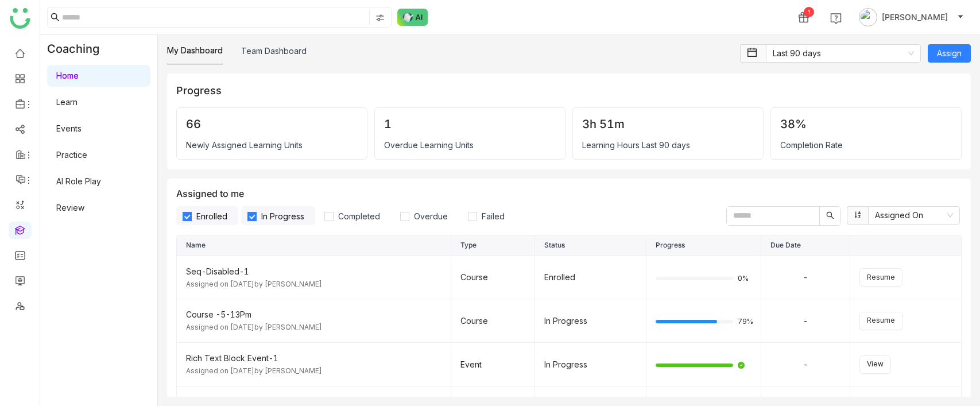 The image size is (980, 406). What do you see at coordinates (313, 359) in the screenshot?
I see `div: Rich Text Block Event-1` at bounding box center [313, 359].